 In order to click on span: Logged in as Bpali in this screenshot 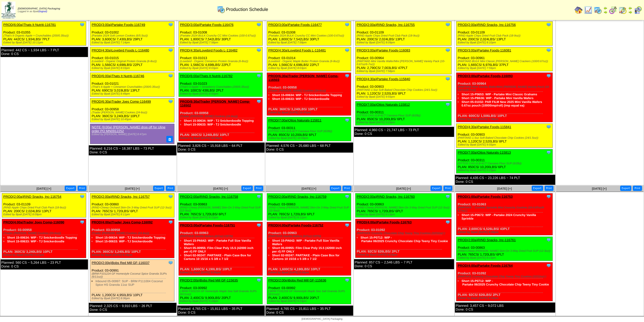, I will do `click(39, 10)`.